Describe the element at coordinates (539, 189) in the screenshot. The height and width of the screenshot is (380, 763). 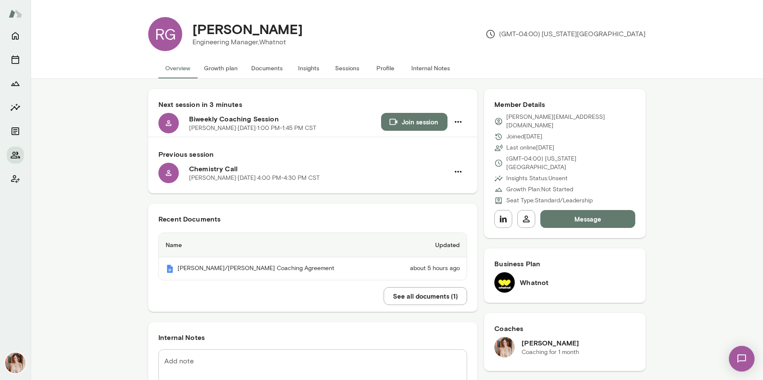
I see `p: Growth Plan: Not Started` at that location.